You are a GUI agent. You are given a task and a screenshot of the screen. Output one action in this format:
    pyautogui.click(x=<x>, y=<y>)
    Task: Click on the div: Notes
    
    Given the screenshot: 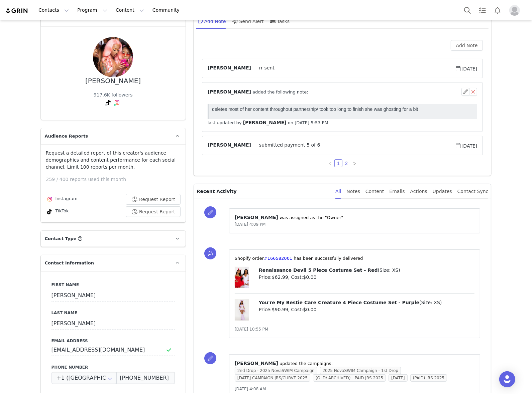 What is the action you would take?
    pyautogui.click(x=353, y=191)
    